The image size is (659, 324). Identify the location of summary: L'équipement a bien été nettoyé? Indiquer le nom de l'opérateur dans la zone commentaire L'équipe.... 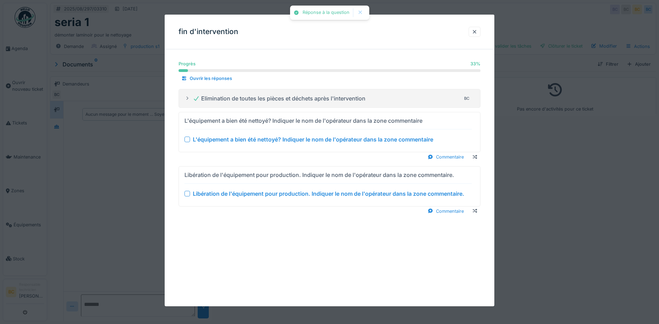
(329, 132).